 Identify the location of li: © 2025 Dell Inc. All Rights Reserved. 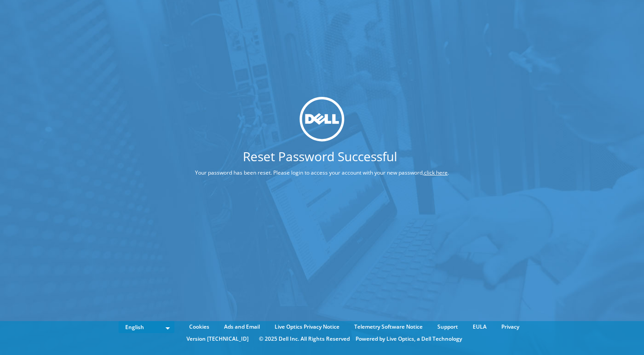
(304, 339).